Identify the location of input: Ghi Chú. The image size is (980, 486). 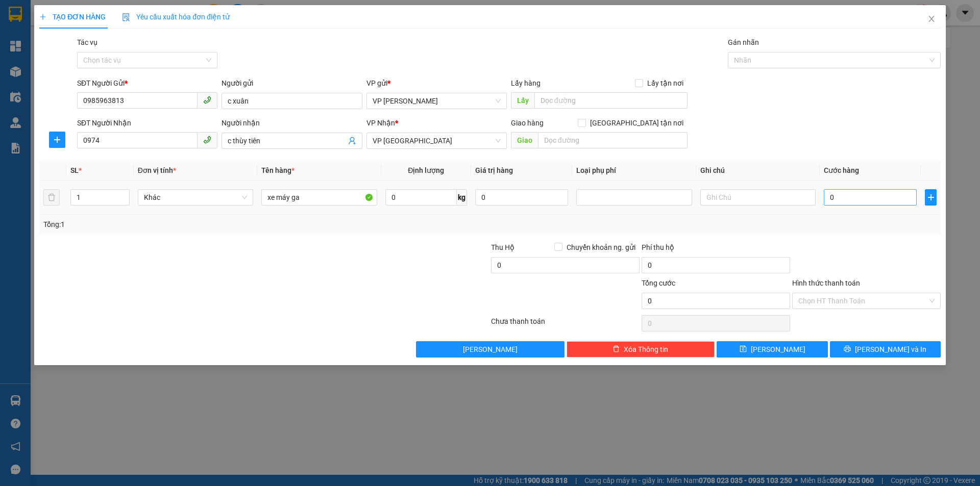
(758, 197).